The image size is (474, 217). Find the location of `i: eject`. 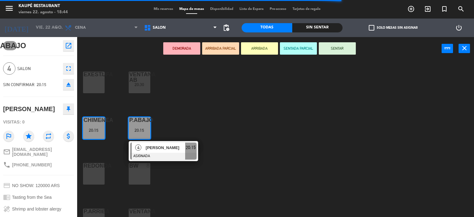

i: eject is located at coordinates (68, 85).